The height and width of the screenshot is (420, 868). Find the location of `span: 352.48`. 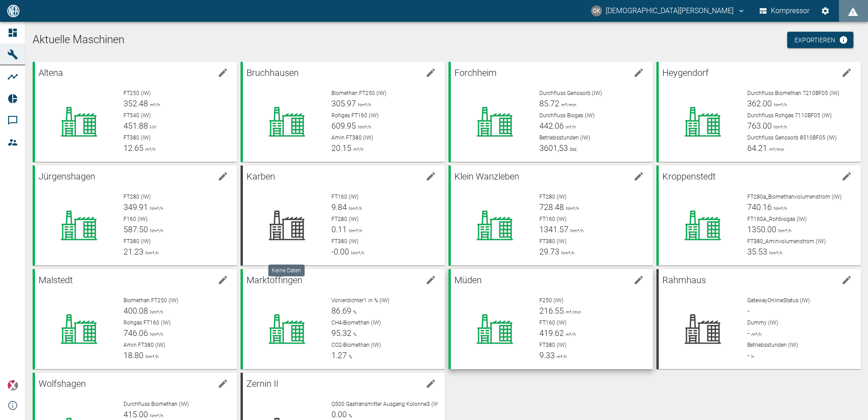

span: 352.48 is located at coordinates (136, 103).